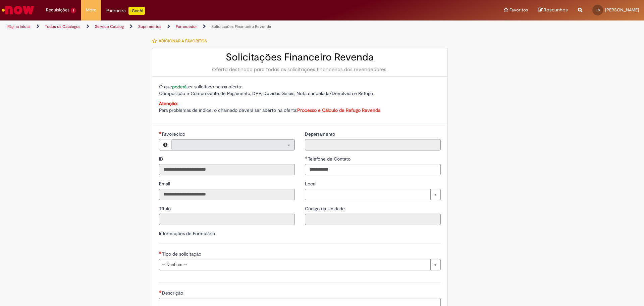 The image size is (644, 306). I want to click on a: Página inicial, so click(19, 27).